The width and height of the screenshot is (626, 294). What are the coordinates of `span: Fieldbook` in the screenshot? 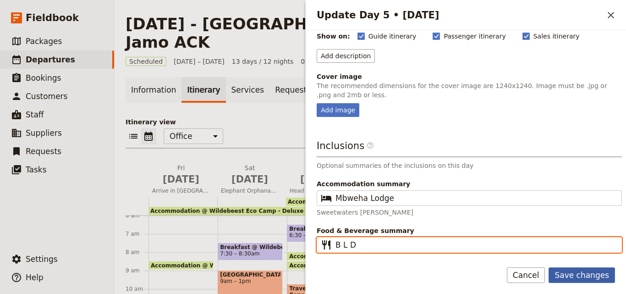 It's located at (52, 18).